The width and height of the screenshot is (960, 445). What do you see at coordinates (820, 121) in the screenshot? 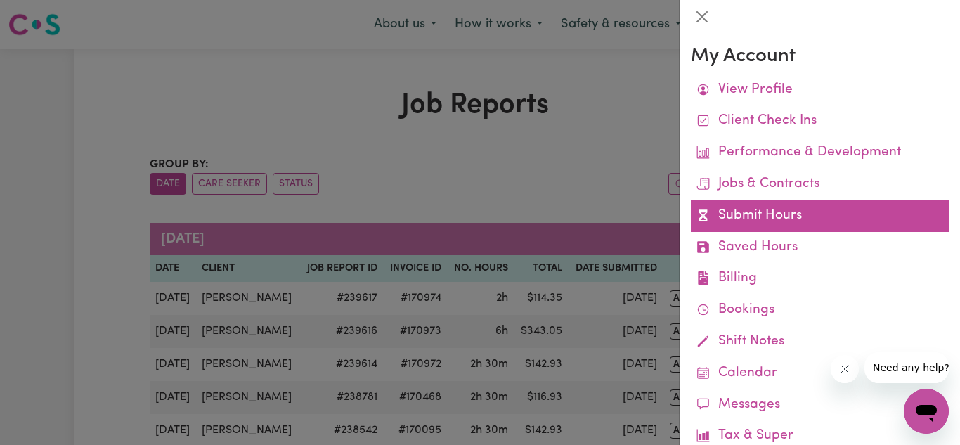
I see `a: Client Check Ins` at bounding box center [820, 121].